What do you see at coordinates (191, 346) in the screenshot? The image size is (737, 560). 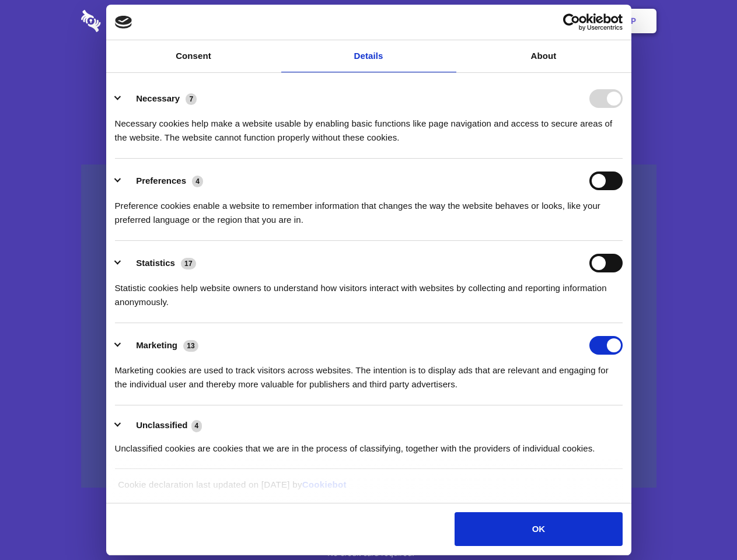 I see `span: 13` at bounding box center [191, 346].